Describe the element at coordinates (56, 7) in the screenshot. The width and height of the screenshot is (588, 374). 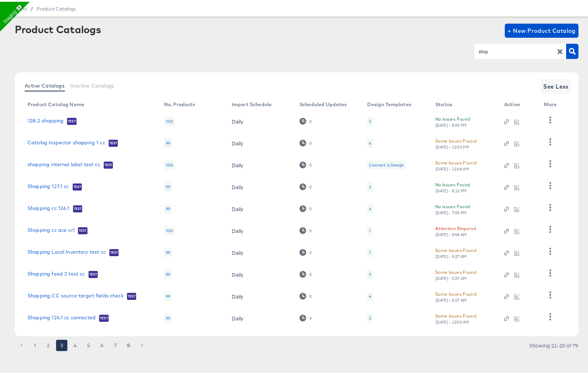
I see `a: Product Catalogs` at that location.